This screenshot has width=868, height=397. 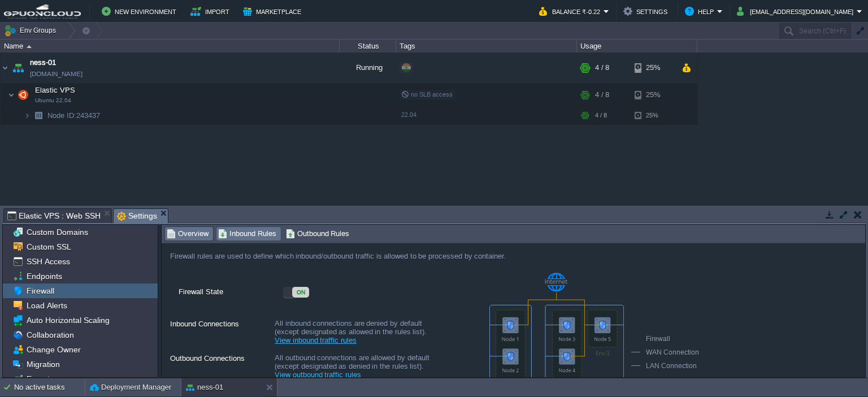 I want to click on a: Custom Domains, so click(x=57, y=232).